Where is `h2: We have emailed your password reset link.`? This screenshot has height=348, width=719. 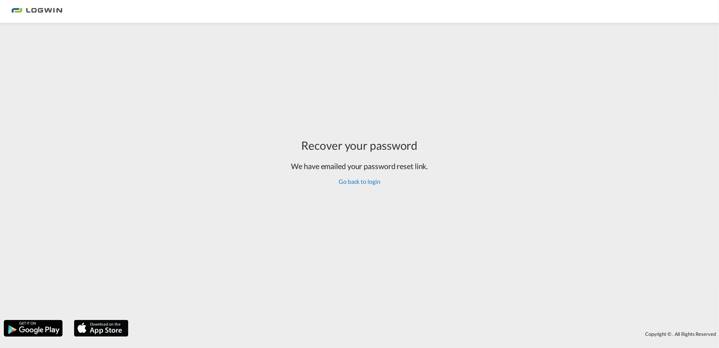 h2: We have emailed your password reset link. is located at coordinates (359, 166).